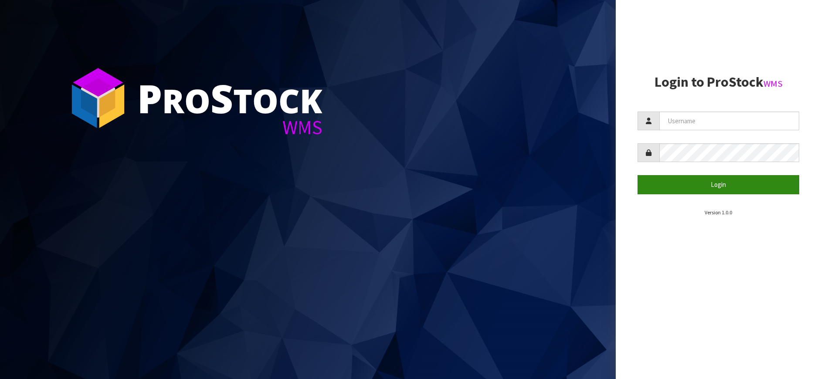  What do you see at coordinates (718, 184) in the screenshot?
I see `button: Login` at bounding box center [718, 184].